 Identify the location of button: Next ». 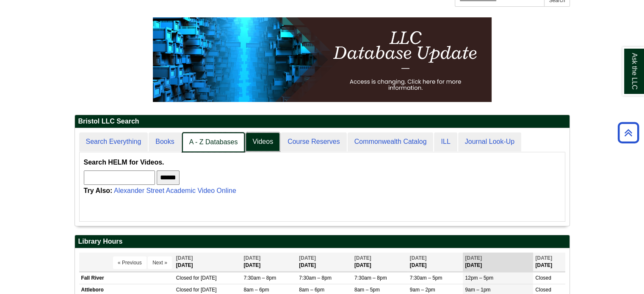
(160, 262).